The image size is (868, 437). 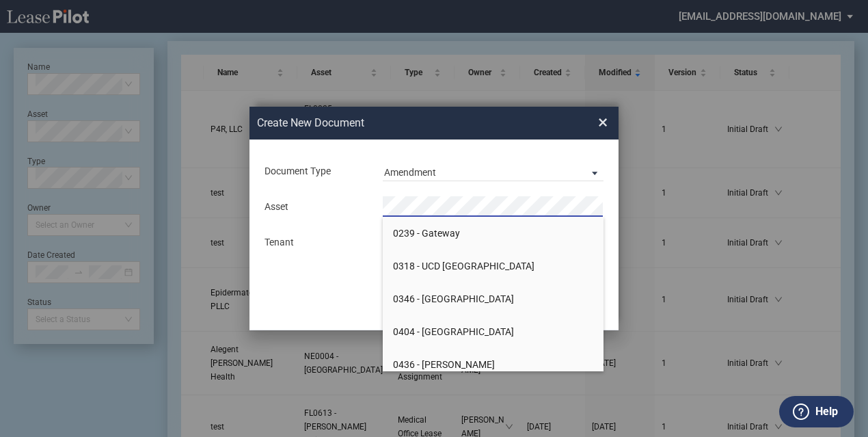 I want to click on div: Document Type, so click(x=316, y=171).